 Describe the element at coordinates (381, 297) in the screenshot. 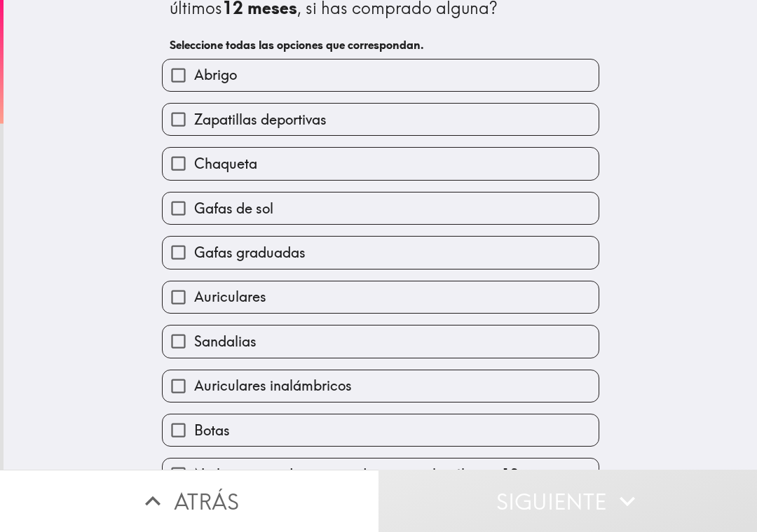

I see `button: Auriculares` at that location.